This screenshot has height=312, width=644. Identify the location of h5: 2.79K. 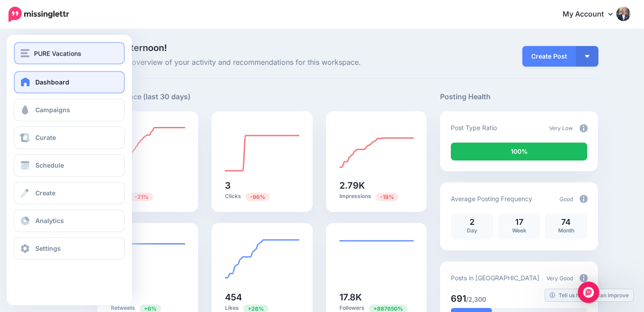
(377, 185).